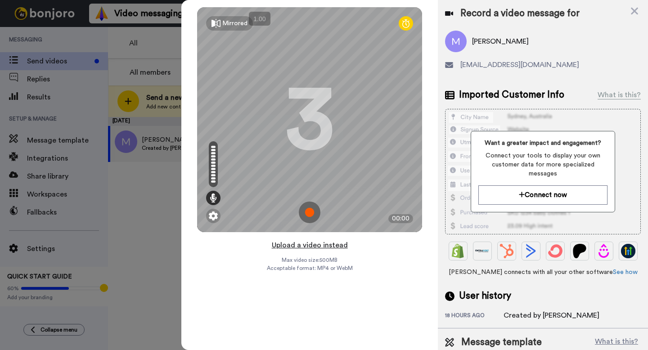 This screenshot has width=648, height=350. I want to click on img: GoHighLevel, so click(628, 251).